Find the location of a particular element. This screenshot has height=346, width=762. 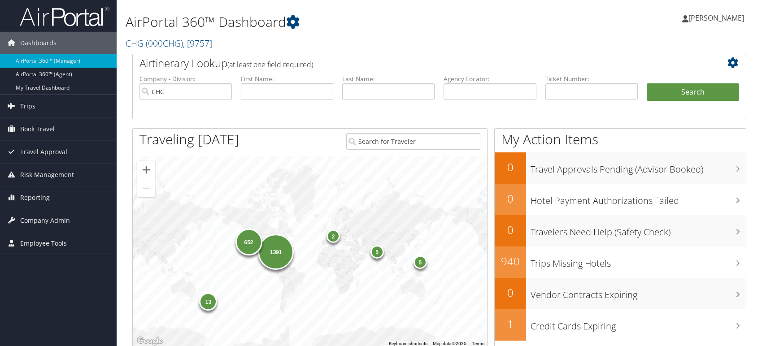

a: Terms (opens in new tab) is located at coordinates (478, 343).